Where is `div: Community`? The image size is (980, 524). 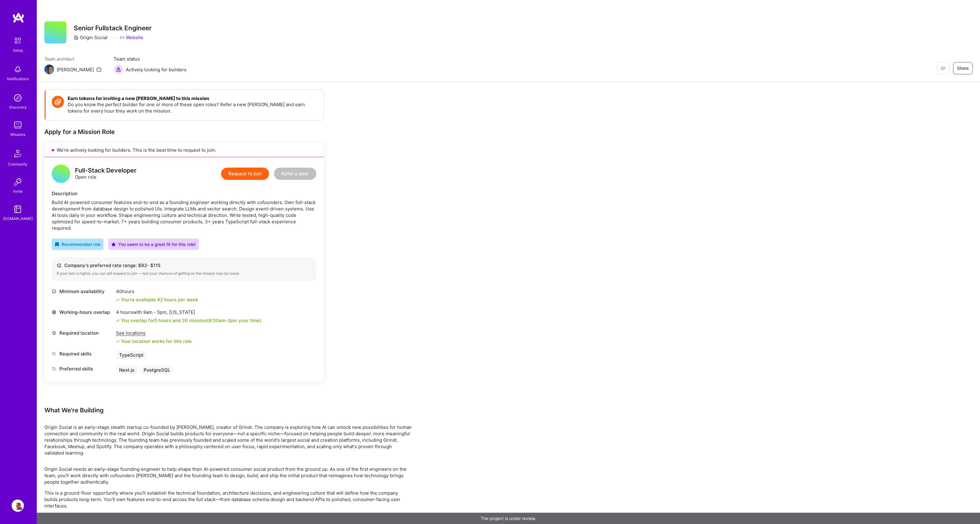
div: Community is located at coordinates (18, 164).